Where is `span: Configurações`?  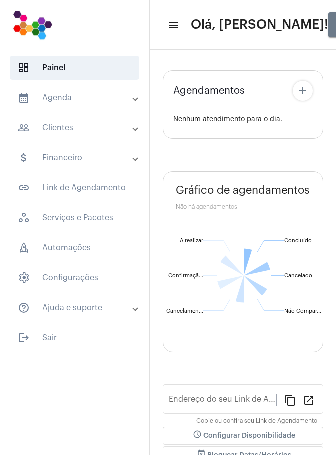 span: Configurações is located at coordinates (74, 278).